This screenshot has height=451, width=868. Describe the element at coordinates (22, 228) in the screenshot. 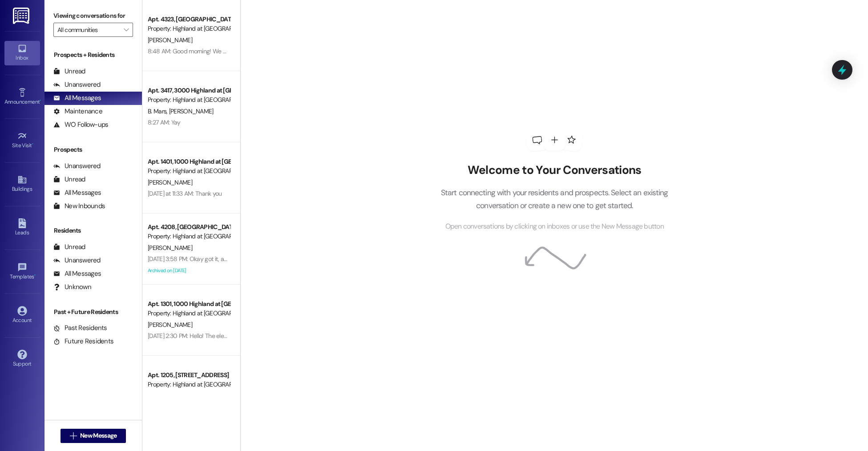

I see `a: Leads` at that location.